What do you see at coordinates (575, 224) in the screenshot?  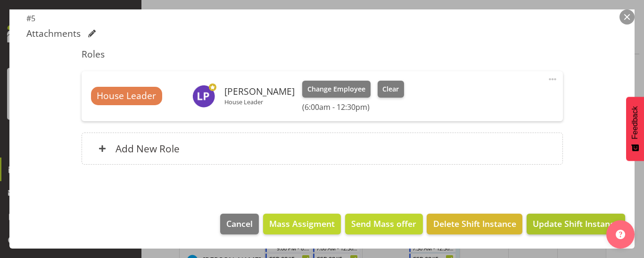 I see `span: Update Shift Instance` at bounding box center [575, 224].